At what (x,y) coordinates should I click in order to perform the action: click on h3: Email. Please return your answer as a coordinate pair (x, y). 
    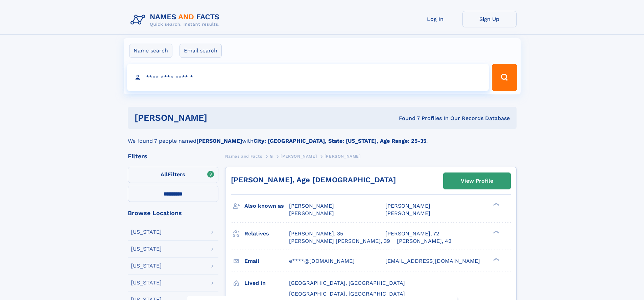
    Looking at the image, I should click on (267, 261).